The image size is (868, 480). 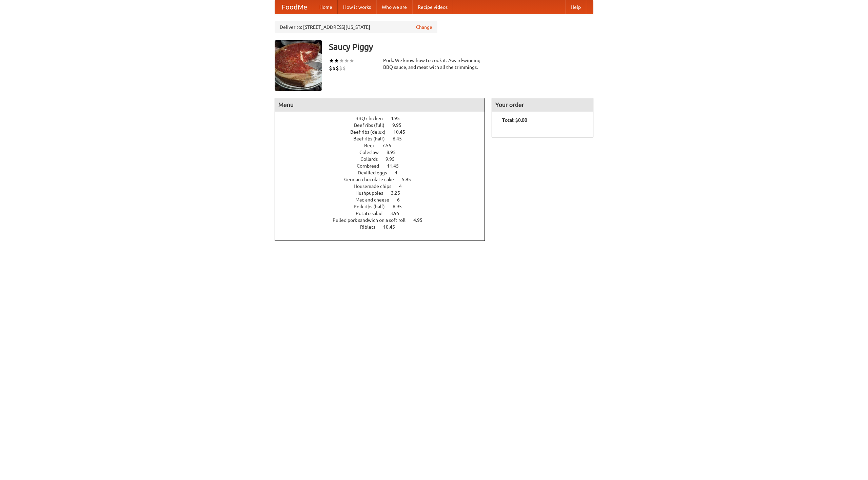 I want to click on div: Pork. We know how to cook it. Award-winning BBQ sauce, and meat with all the trimmings., so click(x=434, y=64).